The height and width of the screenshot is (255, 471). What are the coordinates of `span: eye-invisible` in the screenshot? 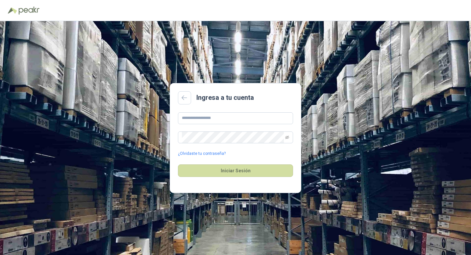 It's located at (287, 137).